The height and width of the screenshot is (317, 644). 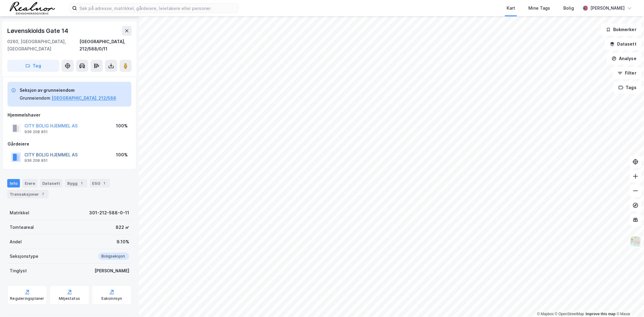 What do you see at coordinates (635, 242) in the screenshot?
I see `img: Z` at bounding box center [635, 242].